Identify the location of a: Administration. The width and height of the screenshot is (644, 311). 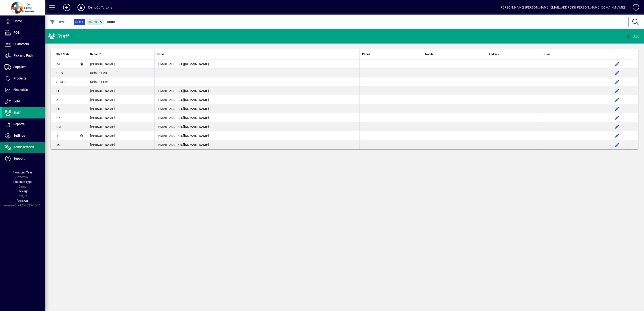
(24, 147).